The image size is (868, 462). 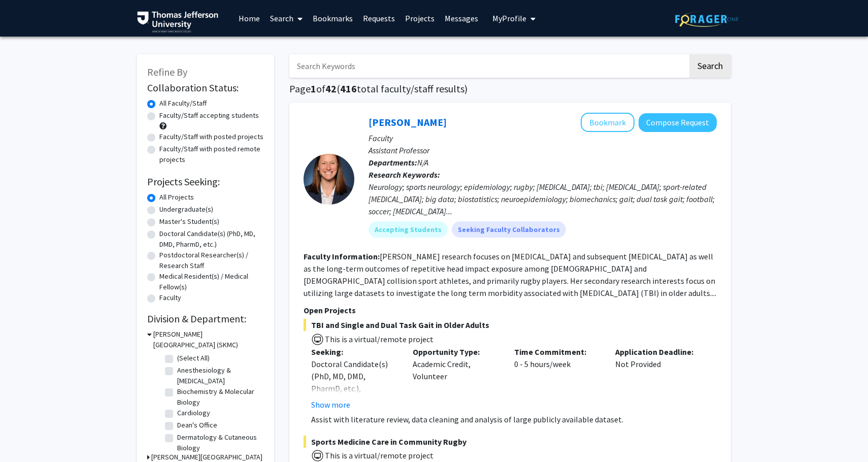 What do you see at coordinates (420, 18) in the screenshot?
I see `a: Projects` at bounding box center [420, 18].